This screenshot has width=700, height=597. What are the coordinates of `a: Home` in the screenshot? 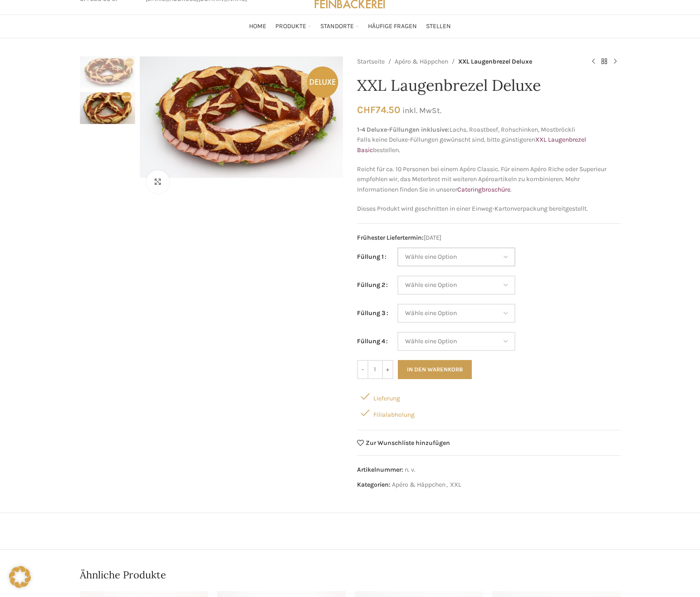 It's located at (258, 26).